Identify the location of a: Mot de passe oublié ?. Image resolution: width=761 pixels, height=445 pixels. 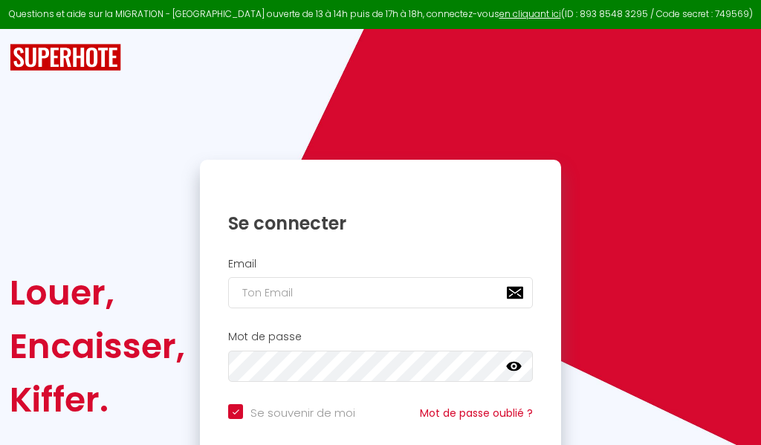
(476, 413).